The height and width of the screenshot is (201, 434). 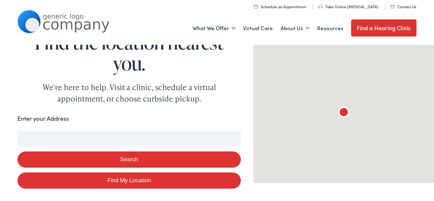 I want to click on button: Search, so click(x=129, y=159).